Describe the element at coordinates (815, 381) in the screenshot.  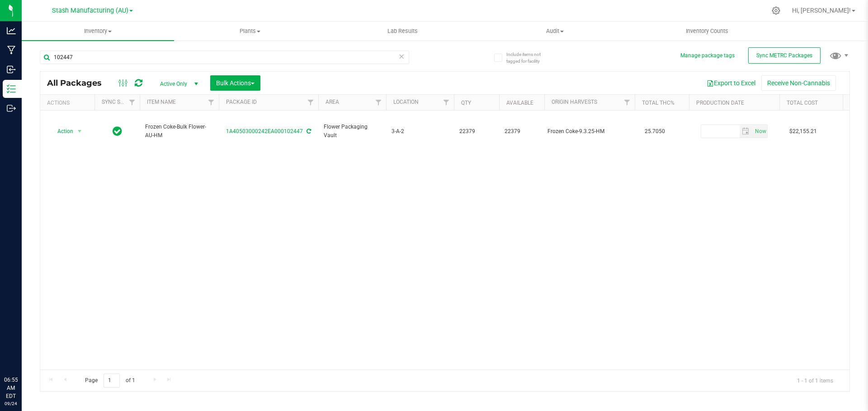
I see `span: 1 - 1 of 1 items` at that location.